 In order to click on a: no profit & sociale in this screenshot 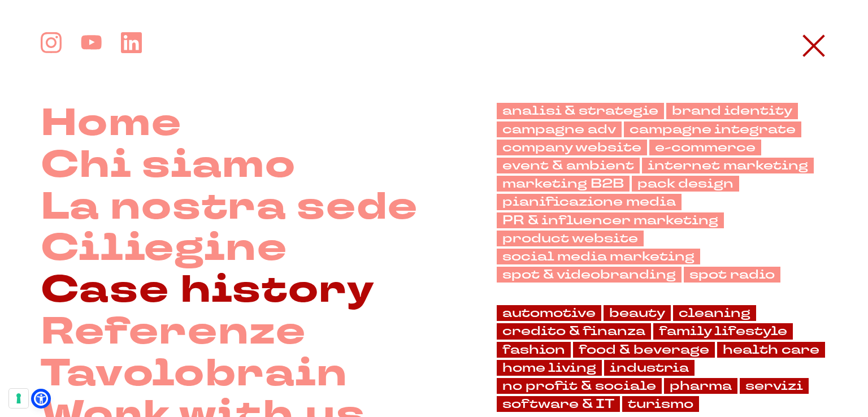, I will do `click(579, 386)`.